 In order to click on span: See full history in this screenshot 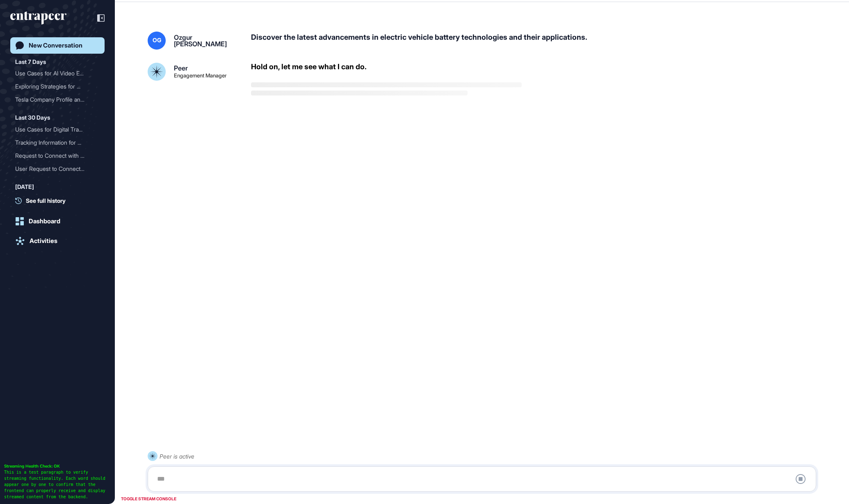, I will do `click(46, 200)`.